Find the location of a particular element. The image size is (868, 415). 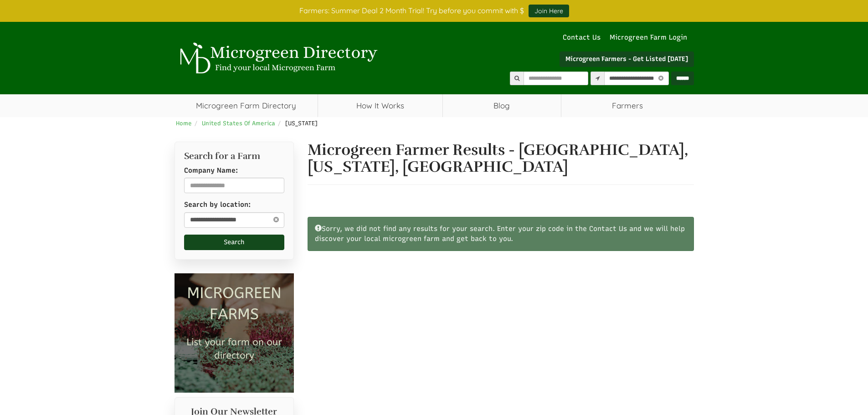

a: Blog is located at coordinates (502, 106).